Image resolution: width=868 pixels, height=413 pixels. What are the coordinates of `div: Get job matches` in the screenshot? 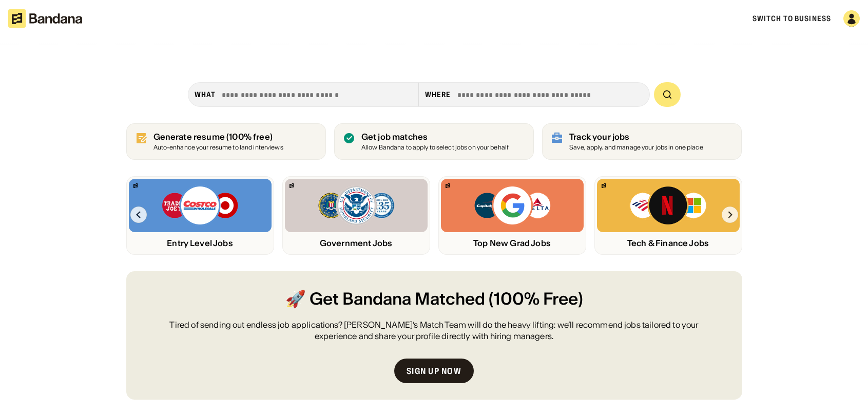 It's located at (435, 137).